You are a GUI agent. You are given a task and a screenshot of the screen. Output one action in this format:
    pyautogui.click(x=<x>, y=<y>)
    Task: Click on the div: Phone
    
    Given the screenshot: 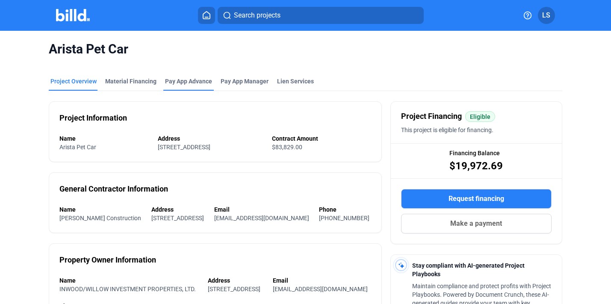 What is the action you would take?
    pyautogui.click(x=345, y=209)
    